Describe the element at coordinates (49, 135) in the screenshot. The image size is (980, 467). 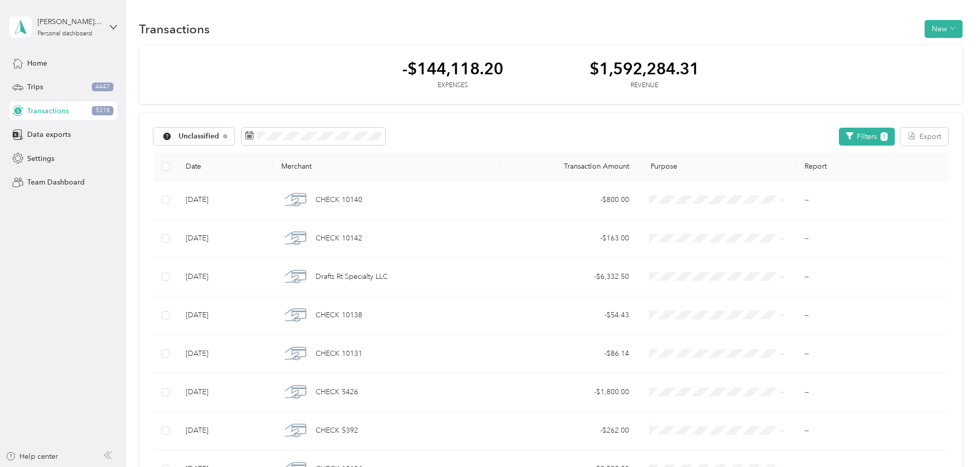
I see `span: Data exports` at that location.